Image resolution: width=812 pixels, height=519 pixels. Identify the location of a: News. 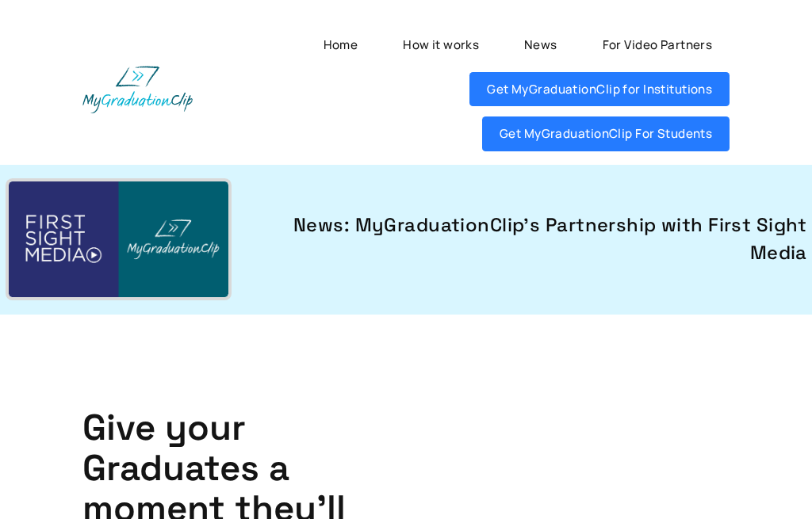
(540, 45).